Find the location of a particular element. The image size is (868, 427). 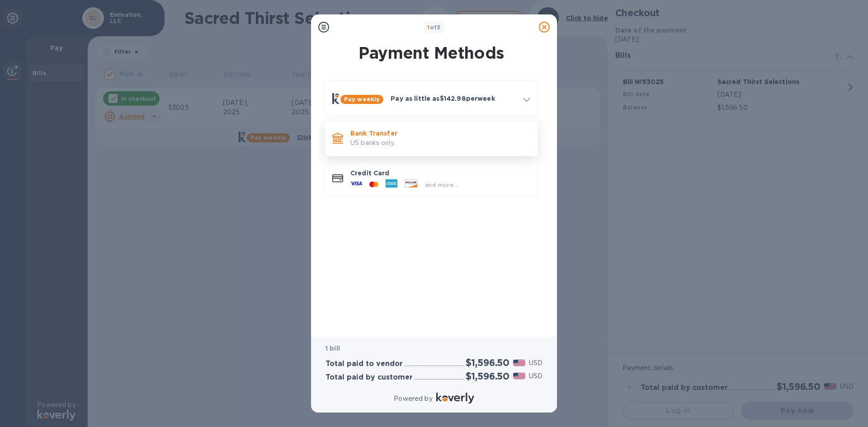

p: Credit Card is located at coordinates (441, 173).